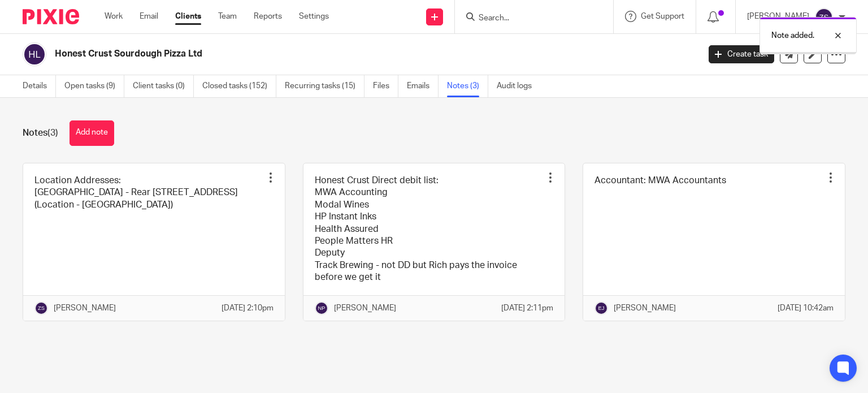  I want to click on a: Client tasks (0), so click(164, 86).